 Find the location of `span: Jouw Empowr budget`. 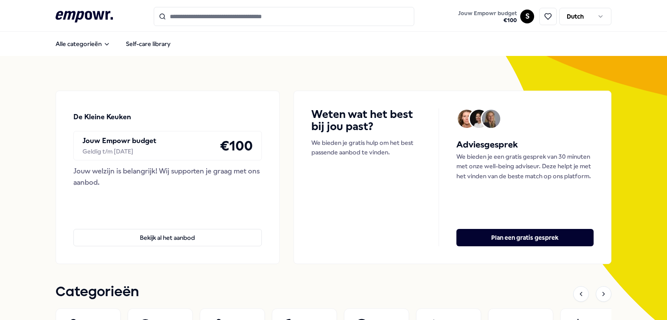

span: Jouw Empowr budget is located at coordinates (487, 13).